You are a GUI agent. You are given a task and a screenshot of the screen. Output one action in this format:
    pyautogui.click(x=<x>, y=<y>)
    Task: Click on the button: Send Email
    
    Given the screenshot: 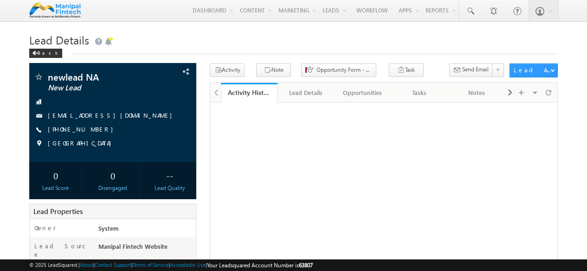 What is the action you would take?
    pyautogui.click(x=471, y=70)
    